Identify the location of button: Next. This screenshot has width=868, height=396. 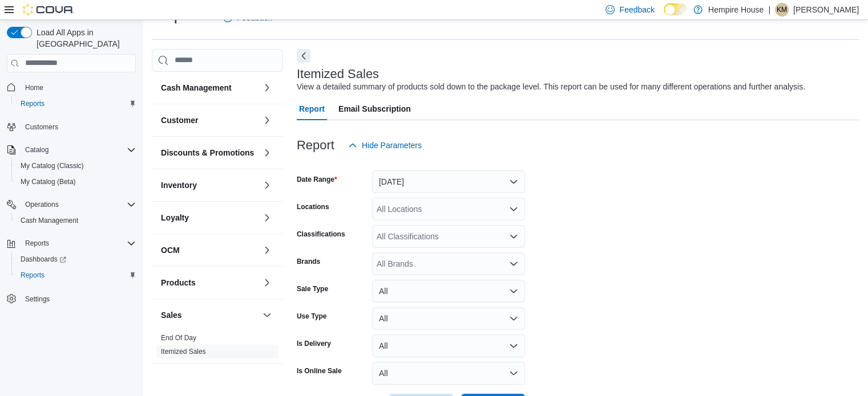
(304, 56).